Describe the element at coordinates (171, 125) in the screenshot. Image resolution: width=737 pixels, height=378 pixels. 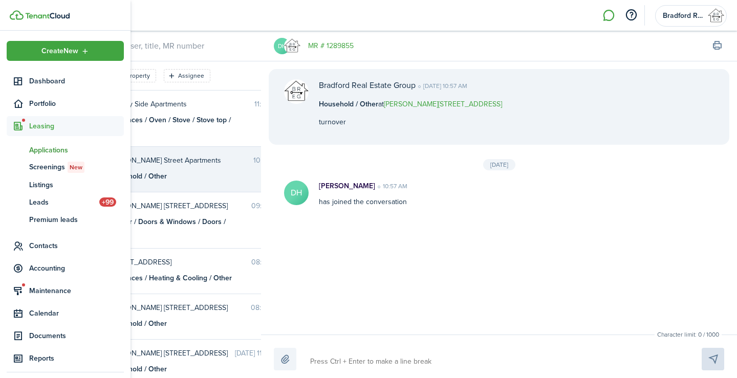
I see `div: Appliances / Oven / Stove / Stove top / Other` at that location.